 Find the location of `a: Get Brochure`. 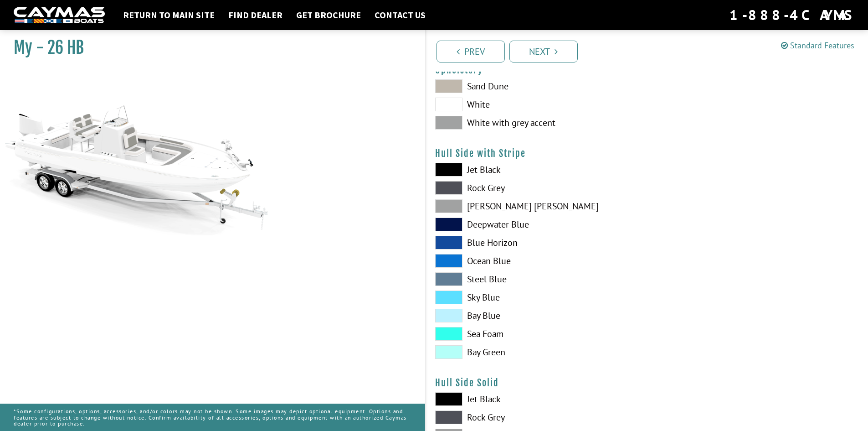

a: Get Brochure is located at coordinates (329, 15).